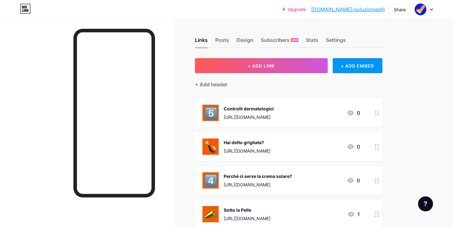 This screenshot has width=453, height=227. I want to click on div: Subscribers, so click(279, 42).